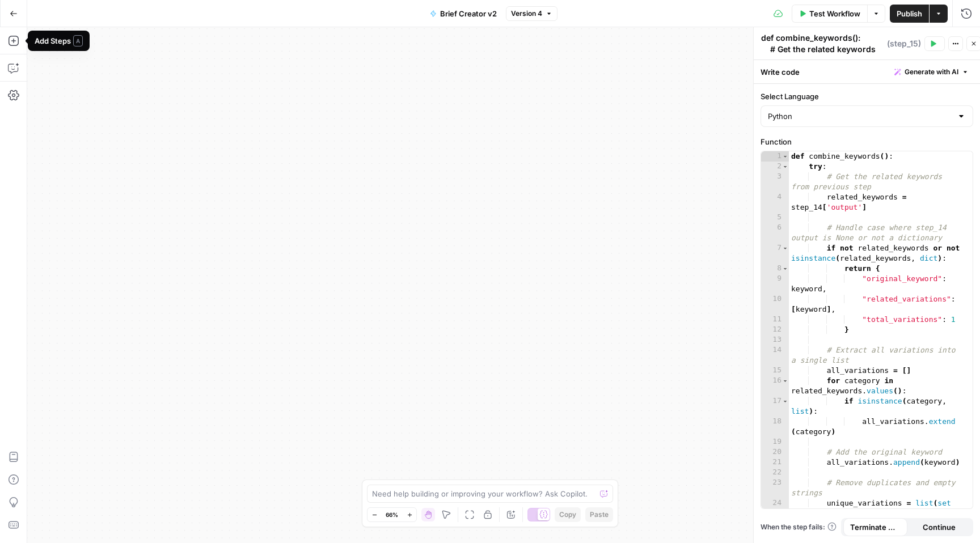  I want to click on div: 11, so click(774, 320).